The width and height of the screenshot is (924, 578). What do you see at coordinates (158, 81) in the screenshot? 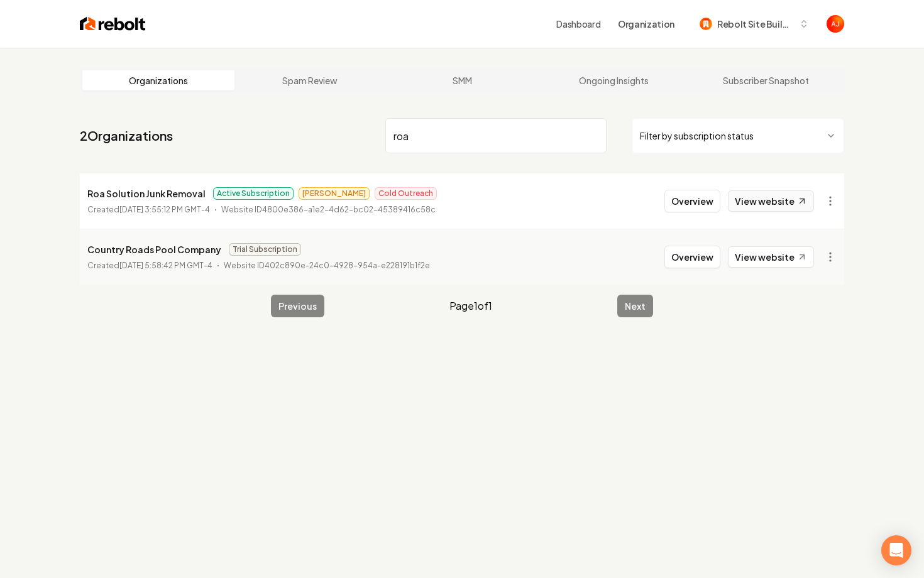
I see `a: Organizations` at bounding box center [158, 81].